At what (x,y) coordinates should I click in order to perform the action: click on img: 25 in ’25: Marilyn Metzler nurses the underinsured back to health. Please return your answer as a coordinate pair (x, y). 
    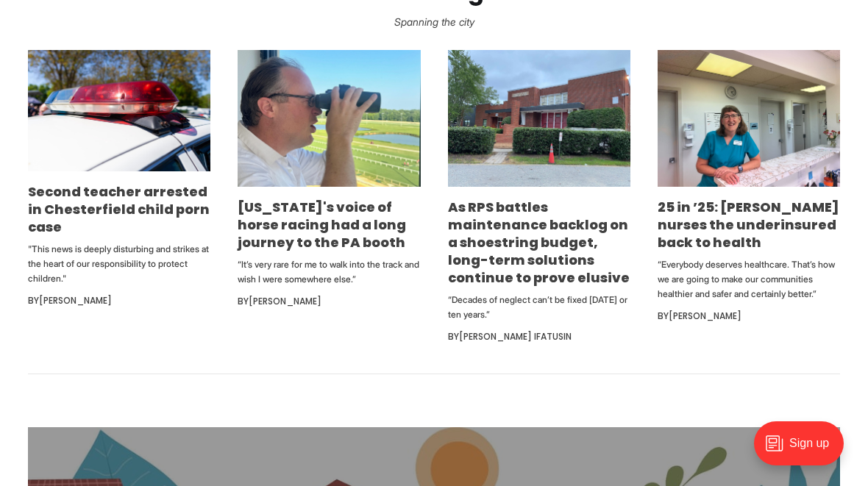
    Looking at the image, I should click on (749, 118).